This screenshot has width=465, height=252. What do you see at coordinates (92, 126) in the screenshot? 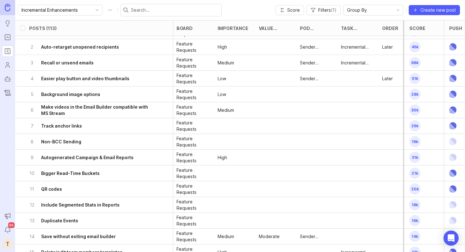
I see `button: 7Track anchor links` at bounding box center [92, 126].